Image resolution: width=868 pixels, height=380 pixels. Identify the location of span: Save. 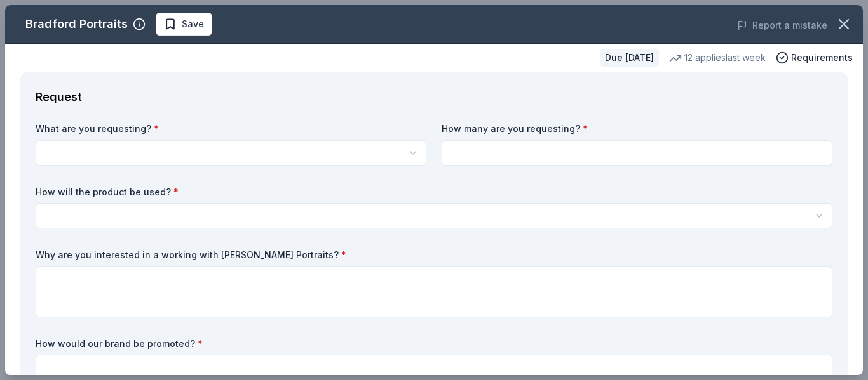
(193, 24).